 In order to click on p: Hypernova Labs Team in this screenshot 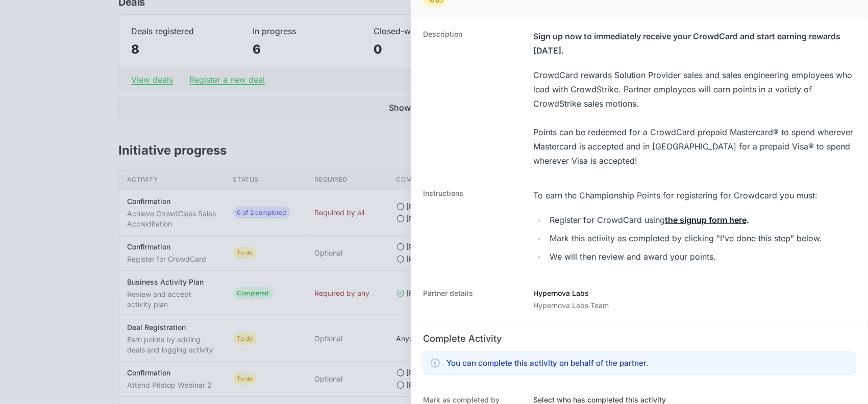, I will do `click(571, 306)`.